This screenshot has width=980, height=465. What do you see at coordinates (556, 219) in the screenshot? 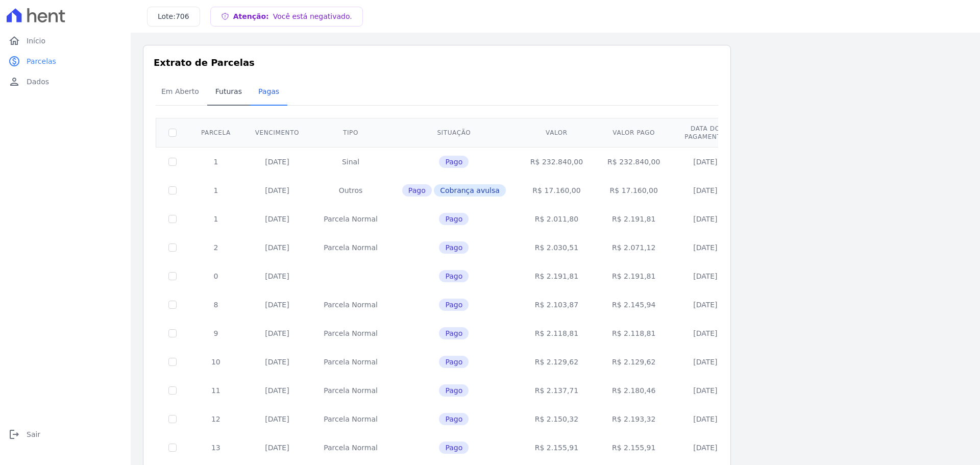
I see `td: R$ 2.011,80` at bounding box center [556, 219].